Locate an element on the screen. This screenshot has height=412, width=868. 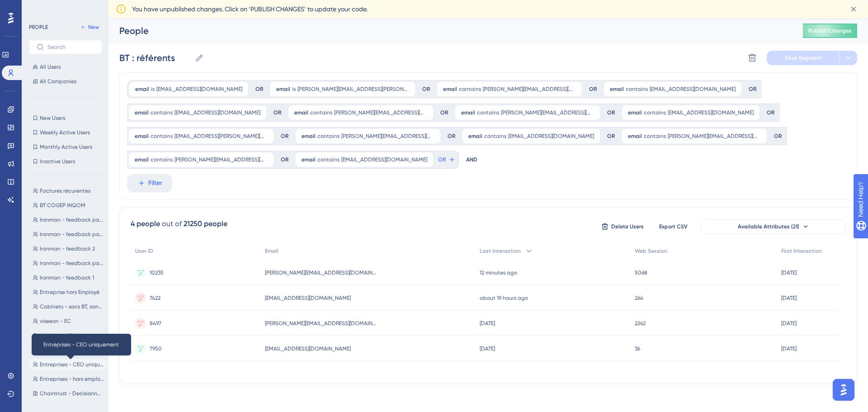
button: Inactive Users is located at coordinates (65, 161).